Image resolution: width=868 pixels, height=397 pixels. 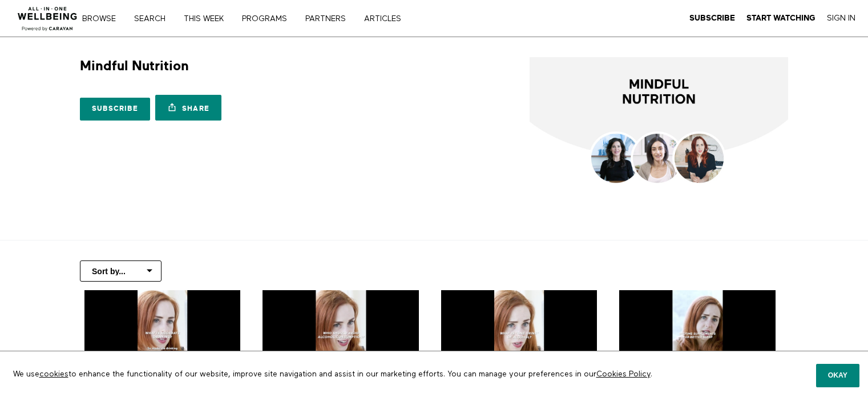 I want to click on a: What Is “One Drink” Of Alcohol? (Highlight) 01:07, so click(x=519, y=334).